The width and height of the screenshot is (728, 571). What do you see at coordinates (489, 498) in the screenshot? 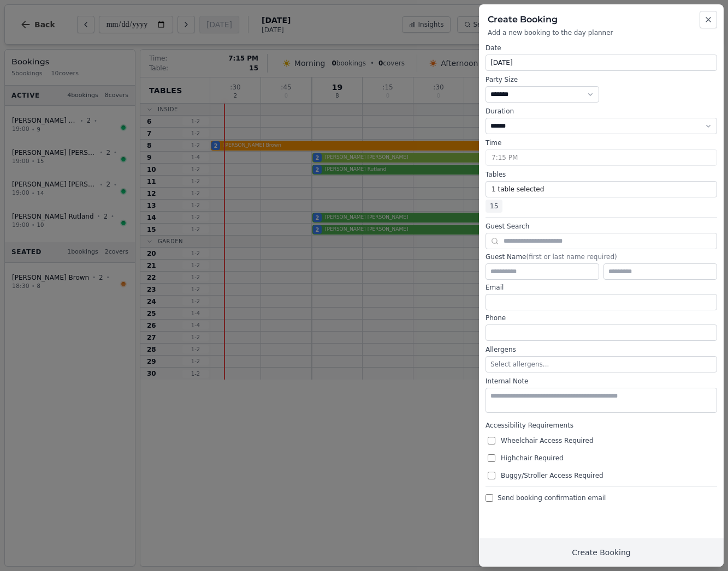
I see `input: Send booking confirmation email` at bounding box center [489, 498].